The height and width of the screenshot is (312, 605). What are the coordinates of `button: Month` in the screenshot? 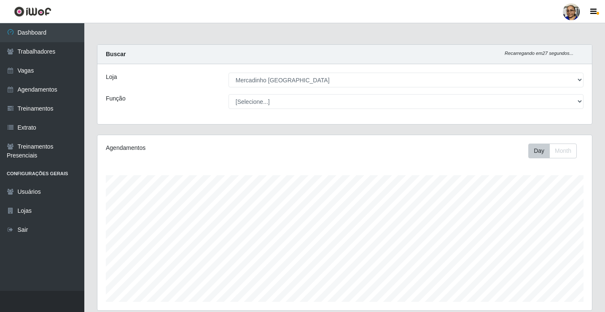 It's located at (563, 151).